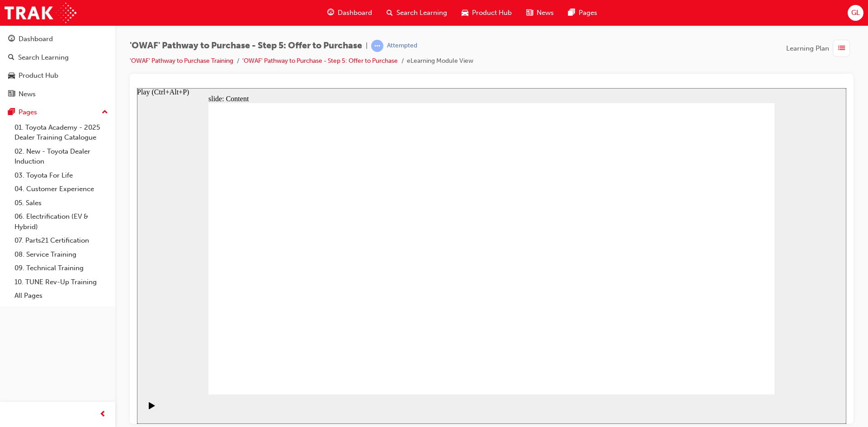 The height and width of the screenshot is (427, 868). Describe the element at coordinates (102, 415) in the screenshot. I see `span: prev-icon` at that location.